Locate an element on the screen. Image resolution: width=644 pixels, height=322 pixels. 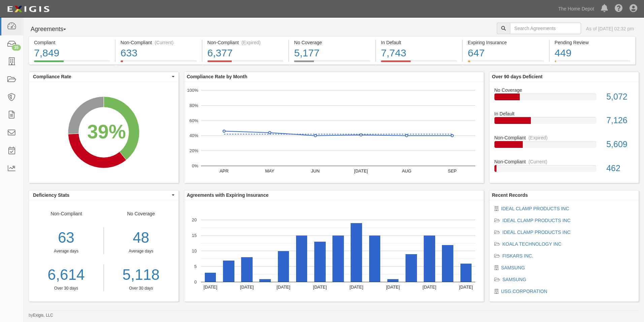
text: 40% is located at coordinates (194, 135).